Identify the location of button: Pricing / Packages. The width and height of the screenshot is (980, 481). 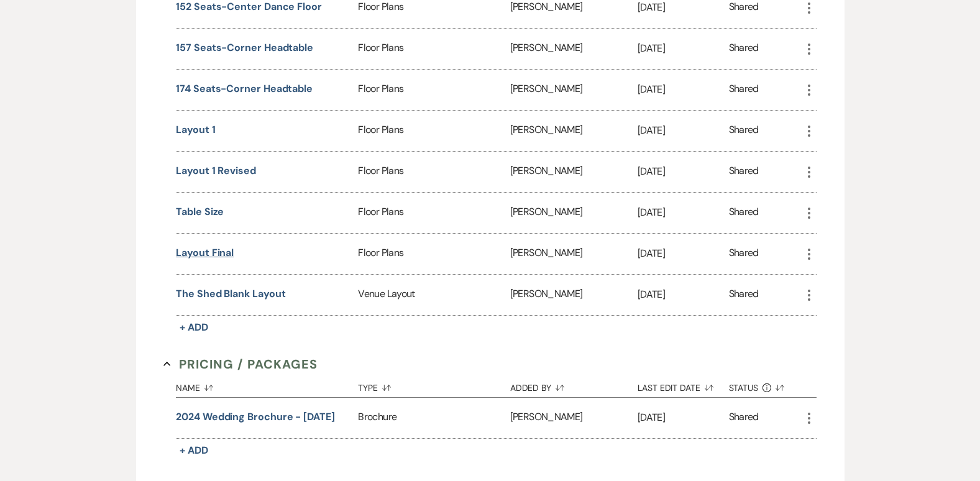
(241, 364).